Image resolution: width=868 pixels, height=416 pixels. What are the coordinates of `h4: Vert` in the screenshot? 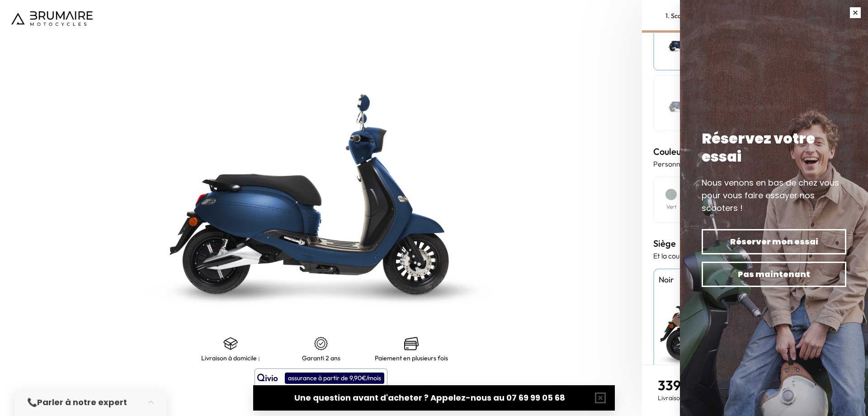 It's located at (671, 207).